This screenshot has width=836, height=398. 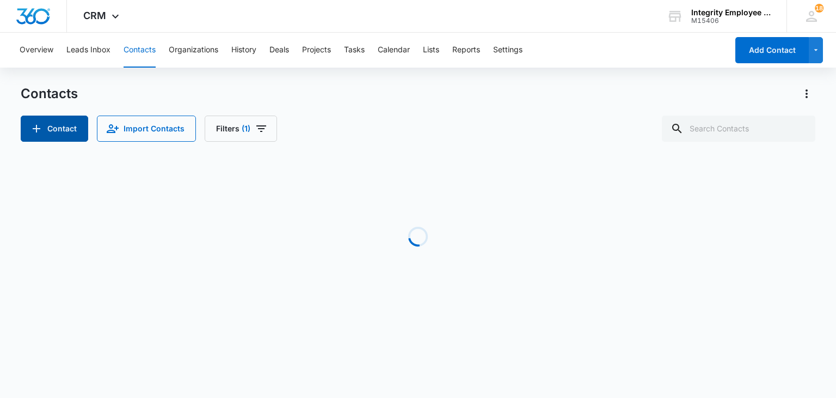 What do you see at coordinates (49, 94) in the screenshot?
I see `h1: Contacts` at bounding box center [49, 94].